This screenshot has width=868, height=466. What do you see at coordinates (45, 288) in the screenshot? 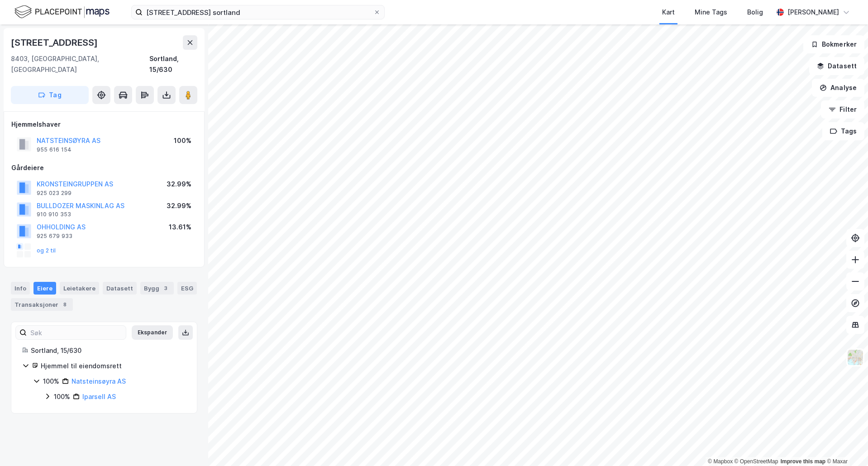
I see `div: Eiere` at bounding box center [45, 288].